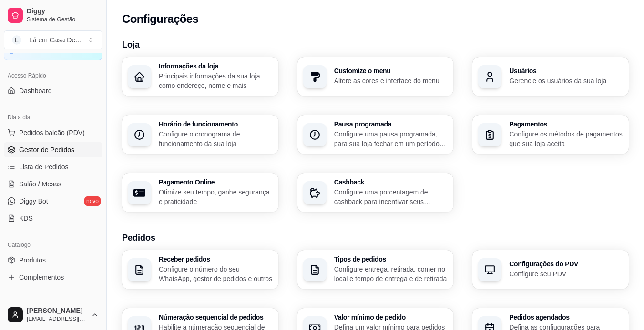 The width and height of the screenshot is (644, 330). Describe the element at coordinates (391, 318) in the screenshot. I see `h3: Valor mínimo de pedido` at that location.